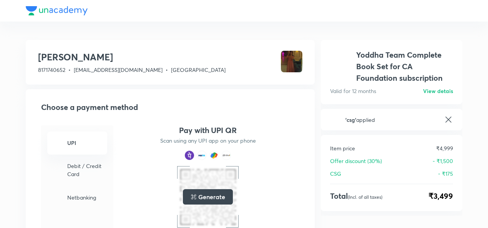  Describe the element at coordinates (356, 161) in the screenshot. I see `p: Offer discount (30%)` at that location.